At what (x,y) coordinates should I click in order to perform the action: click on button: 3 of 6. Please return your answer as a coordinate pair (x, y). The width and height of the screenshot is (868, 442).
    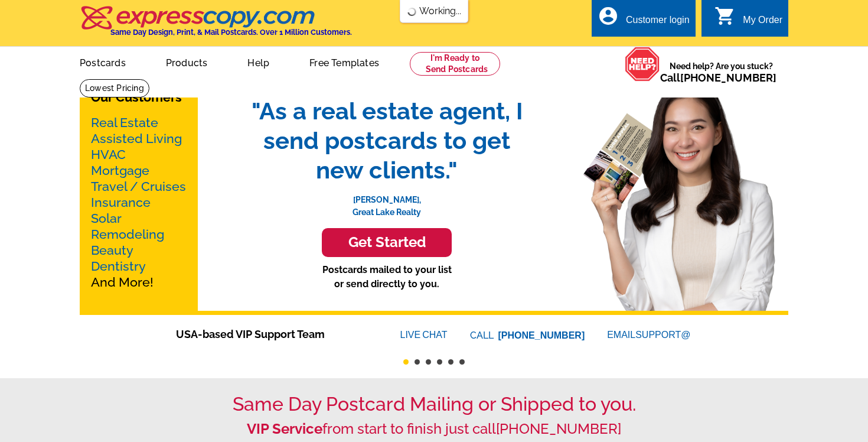
    Looking at the image, I should click on (428, 362).